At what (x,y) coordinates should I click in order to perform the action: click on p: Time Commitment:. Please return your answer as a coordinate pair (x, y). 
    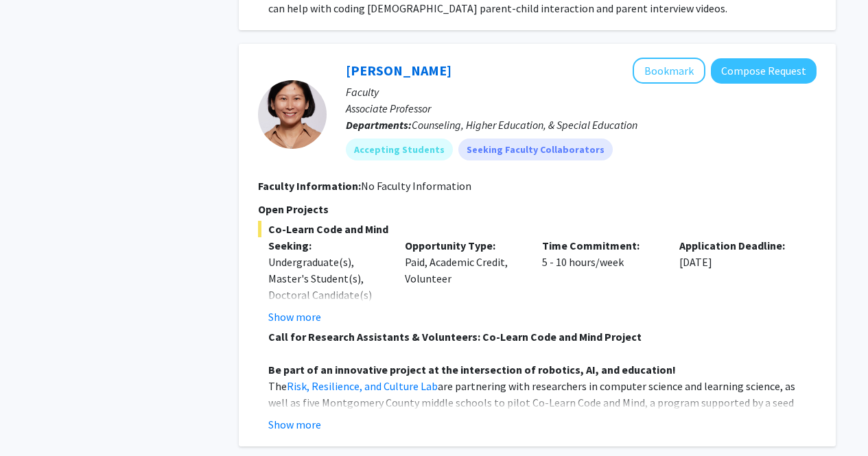
    Looking at the image, I should click on (600, 246).